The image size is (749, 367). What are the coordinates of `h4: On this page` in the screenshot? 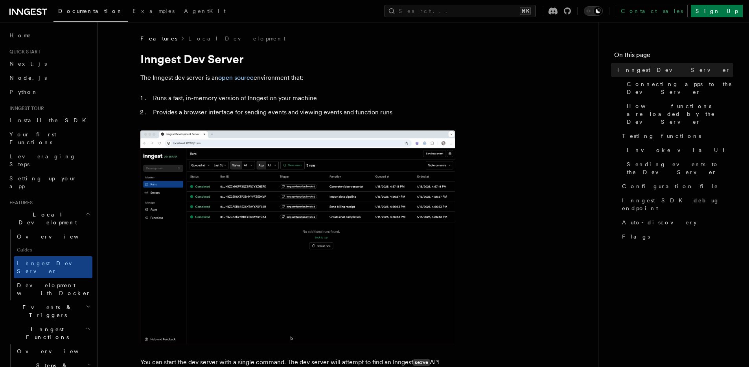 It's located at (674, 57).